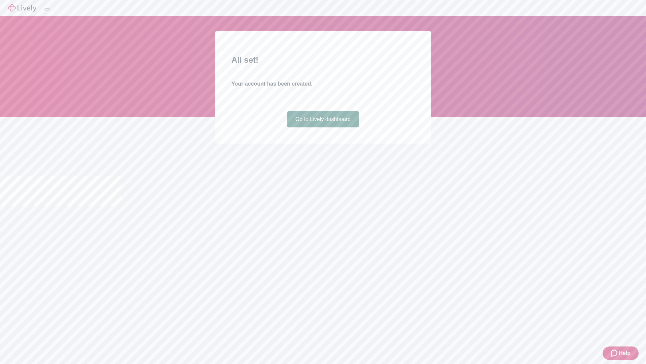 The height and width of the screenshot is (364, 646). What do you see at coordinates (625, 353) in the screenshot?
I see `span: Help` at bounding box center [625, 353].